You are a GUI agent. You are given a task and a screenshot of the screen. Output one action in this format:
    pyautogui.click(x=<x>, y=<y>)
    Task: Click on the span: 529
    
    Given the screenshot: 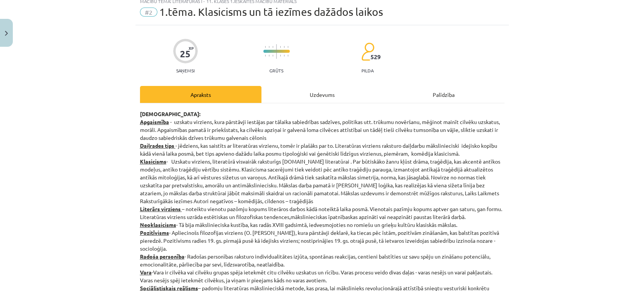 What is the action you would take?
    pyautogui.click(x=375, y=57)
    